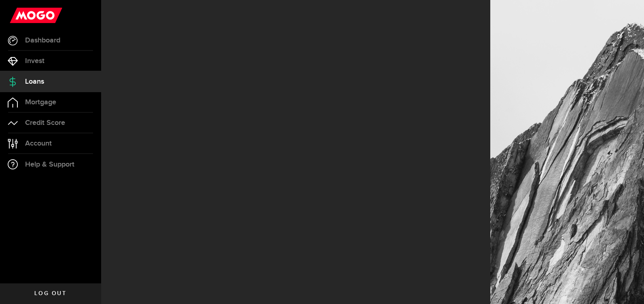 The width and height of the screenshot is (644, 304). I want to click on button: Open LiveChat chat widget, so click(18, 15).